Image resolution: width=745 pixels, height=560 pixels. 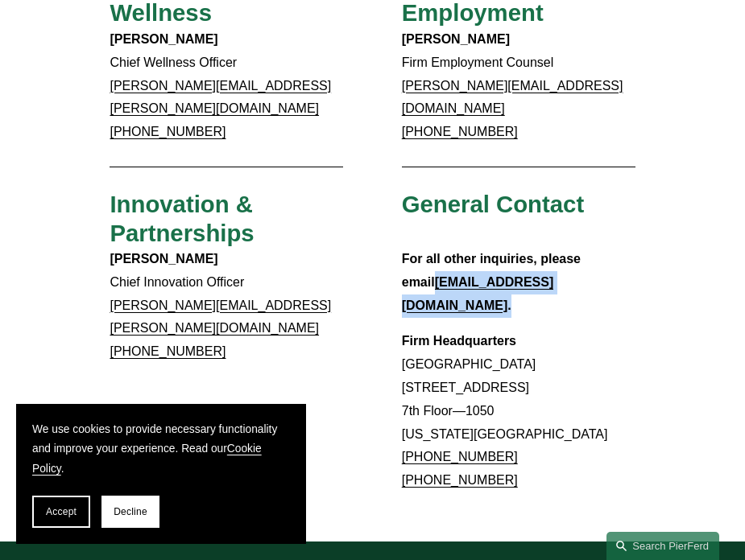 What do you see at coordinates (61, 512) in the screenshot?
I see `span: Accept` at bounding box center [61, 512].